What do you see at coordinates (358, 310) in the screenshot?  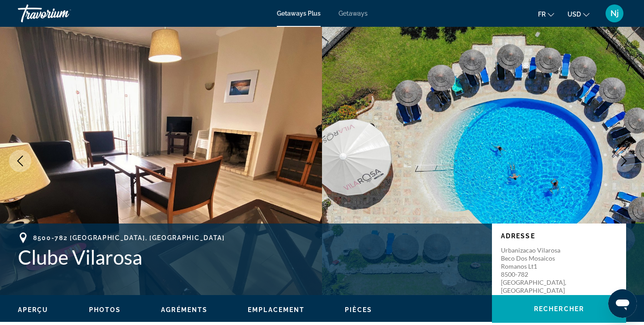 I see `button: Pièces` at bounding box center [358, 310].